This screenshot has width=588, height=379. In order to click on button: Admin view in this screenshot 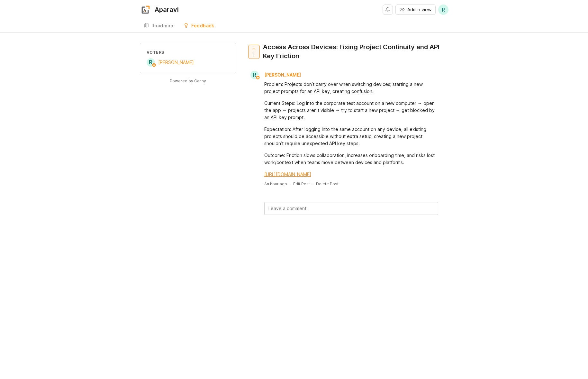, I will do `click(415, 10)`.